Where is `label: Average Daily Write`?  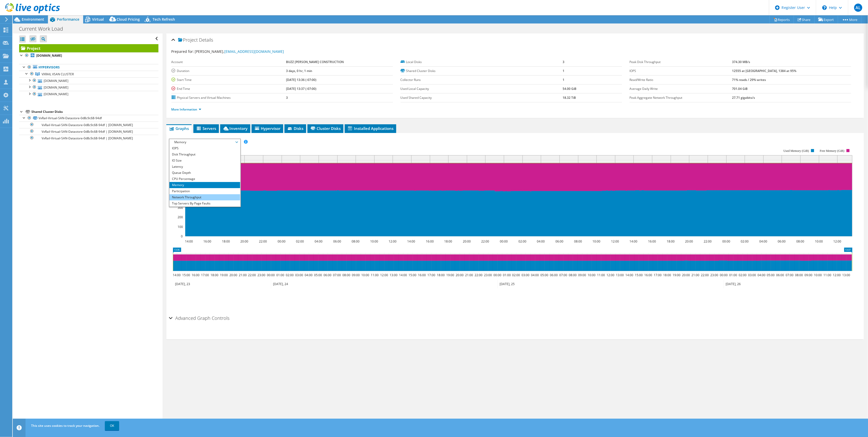 label: Average Daily Write is located at coordinates (681, 89).